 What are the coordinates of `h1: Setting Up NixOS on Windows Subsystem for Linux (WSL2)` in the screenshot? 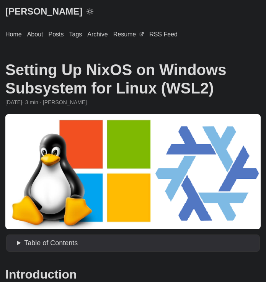 It's located at (133, 79).